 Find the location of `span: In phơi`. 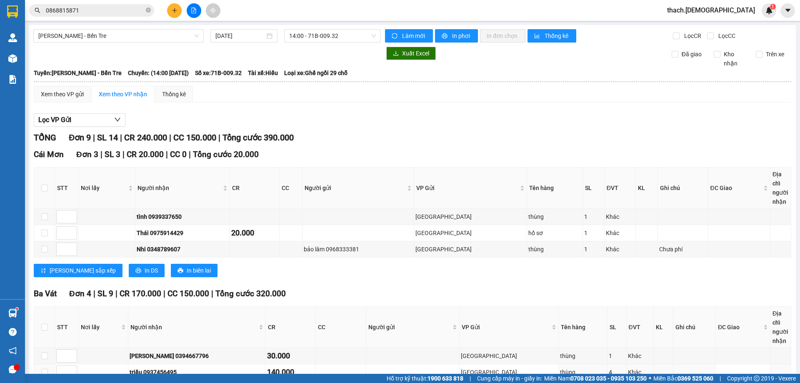

span: In phơi is located at coordinates (462, 36).